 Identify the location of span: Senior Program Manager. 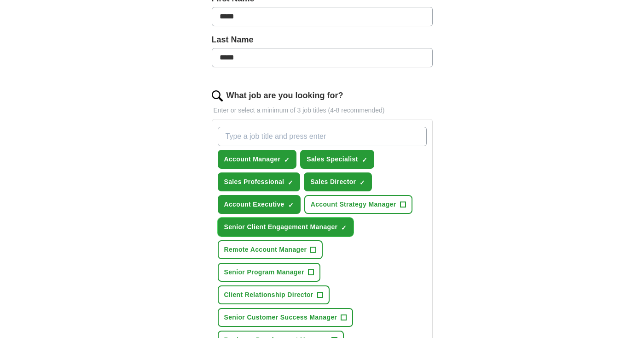
(264, 272).